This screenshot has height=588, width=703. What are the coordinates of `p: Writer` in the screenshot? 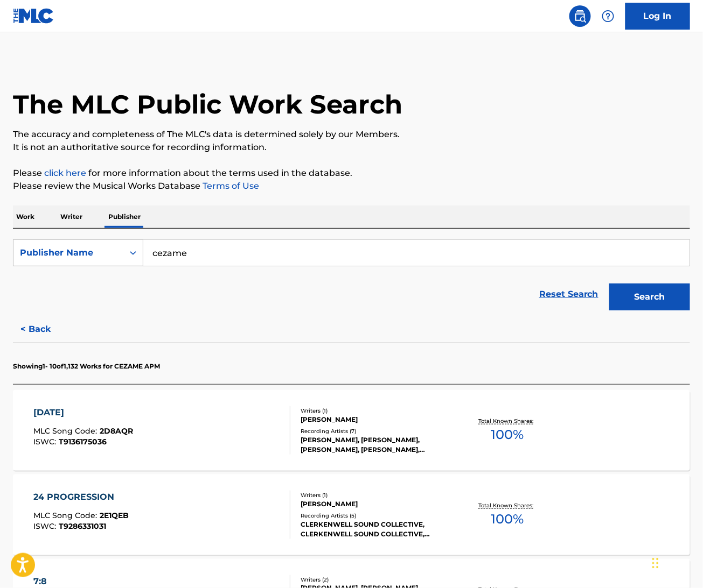 It's located at (71, 217).